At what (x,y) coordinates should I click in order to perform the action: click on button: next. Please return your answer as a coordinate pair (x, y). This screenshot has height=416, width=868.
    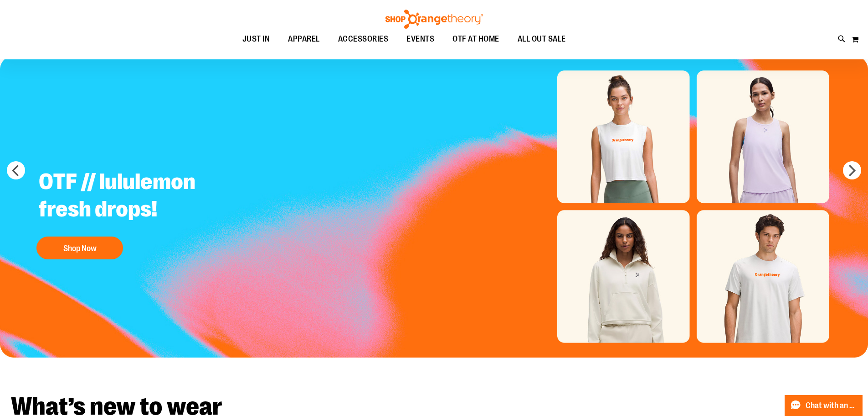
    Looking at the image, I should click on (852, 170).